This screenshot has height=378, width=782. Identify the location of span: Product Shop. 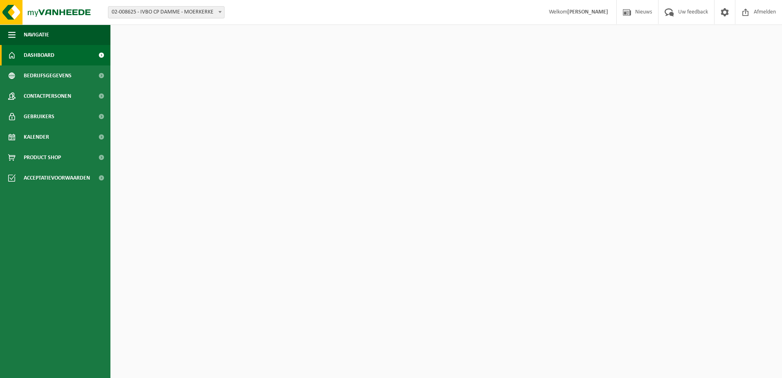
(42, 157).